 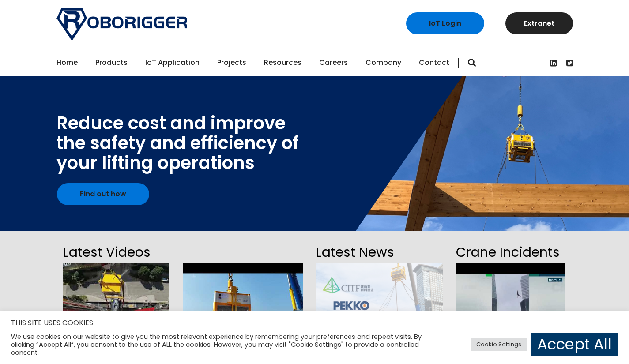 I want to click on a: Extranet, so click(x=539, y=24).